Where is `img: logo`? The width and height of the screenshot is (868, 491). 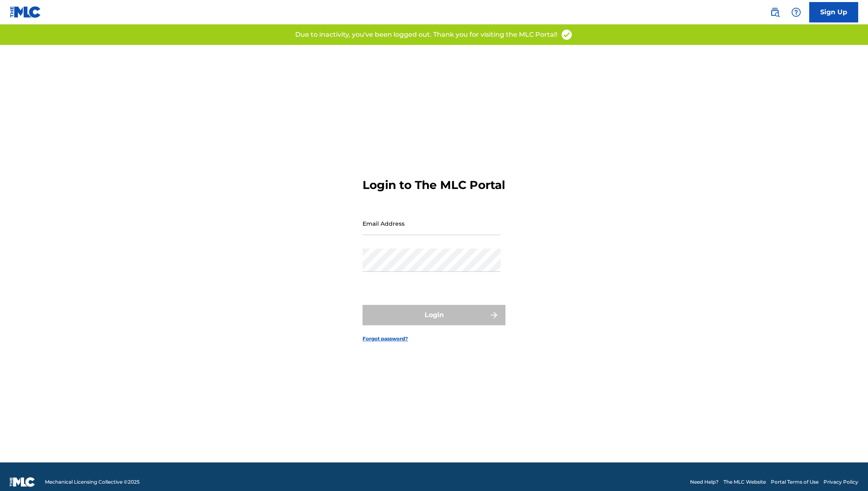 img: logo is located at coordinates (22, 482).